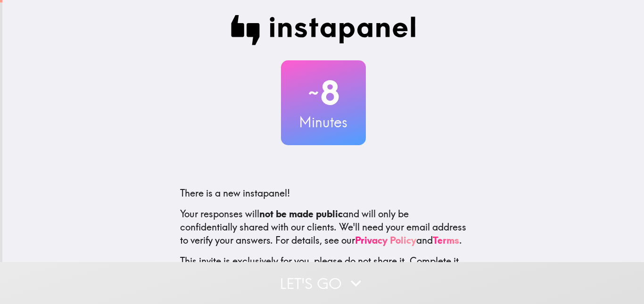 This screenshot has height=304, width=644. What do you see at coordinates (301, 213) in the screenshot?
I see `b: not be made public` at bounding box center [301, 213].